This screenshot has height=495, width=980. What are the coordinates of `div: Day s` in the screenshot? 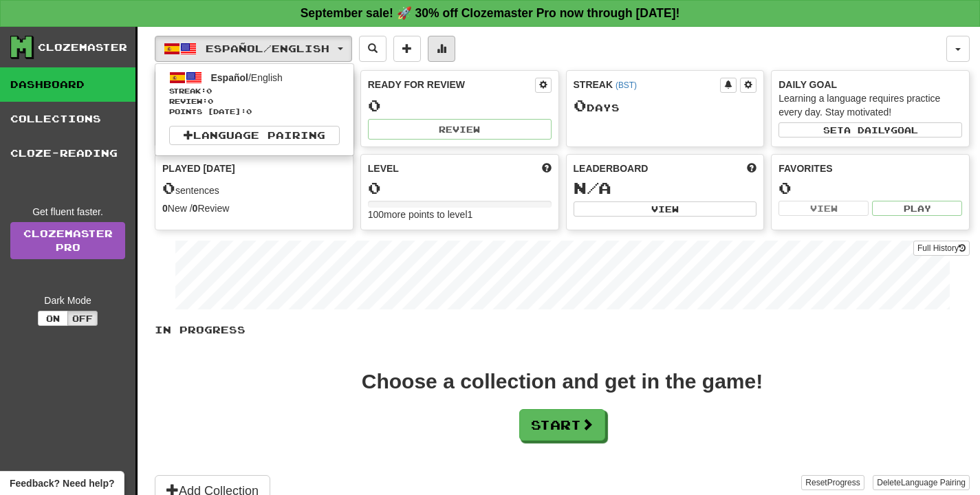 It's located at (665, 106).